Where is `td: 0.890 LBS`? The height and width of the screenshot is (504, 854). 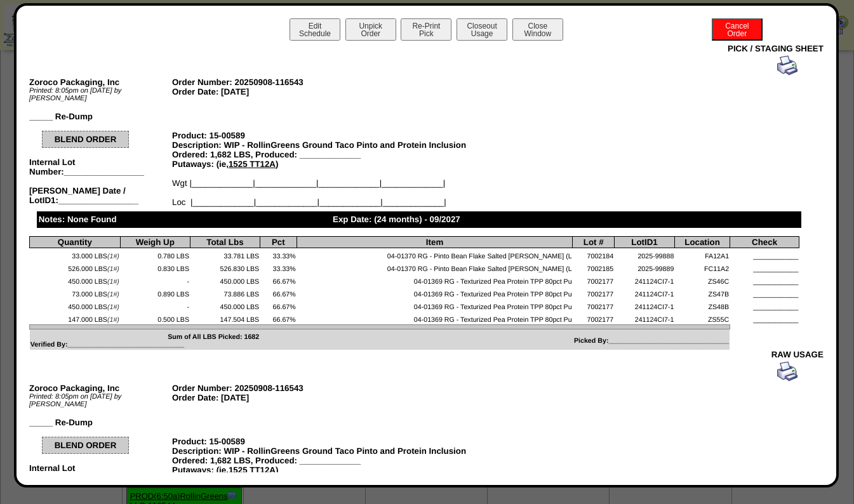 td: 0.890 LBS is located at coordinates (155, 293).